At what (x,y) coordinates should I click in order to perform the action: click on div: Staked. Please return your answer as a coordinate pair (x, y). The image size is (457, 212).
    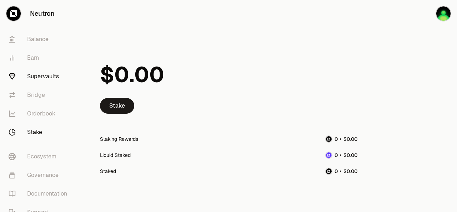
    Looking at the image, I should click on (108, 171).